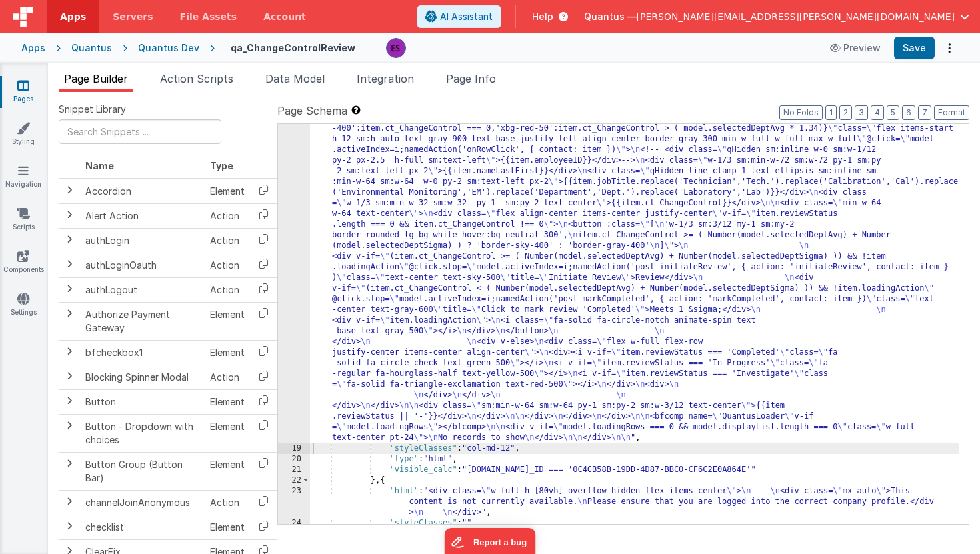 The image size is (980, 554). Describe the element at coordinates (73, 17) in the screenshot. I see `span: Apps` at that location.